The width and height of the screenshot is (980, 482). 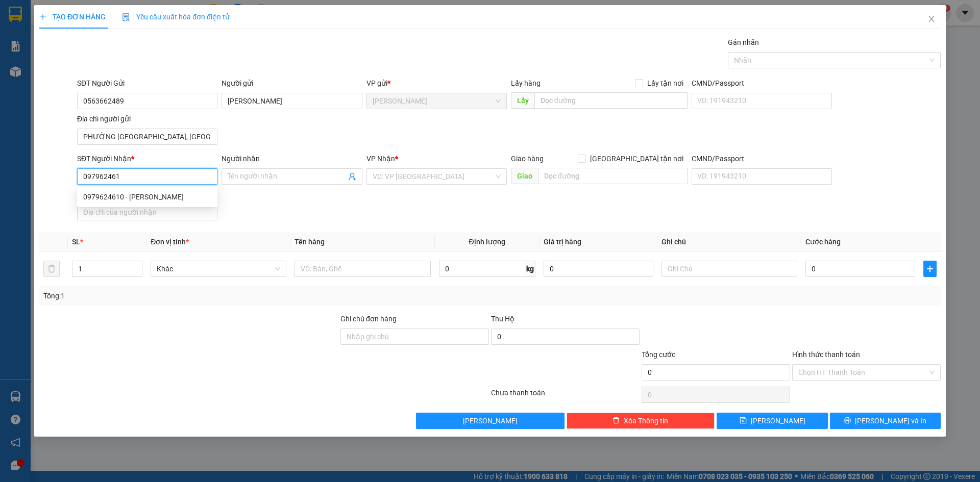 I want to click on button: deleteXóa Thông tin, so click(x=640, y=421).